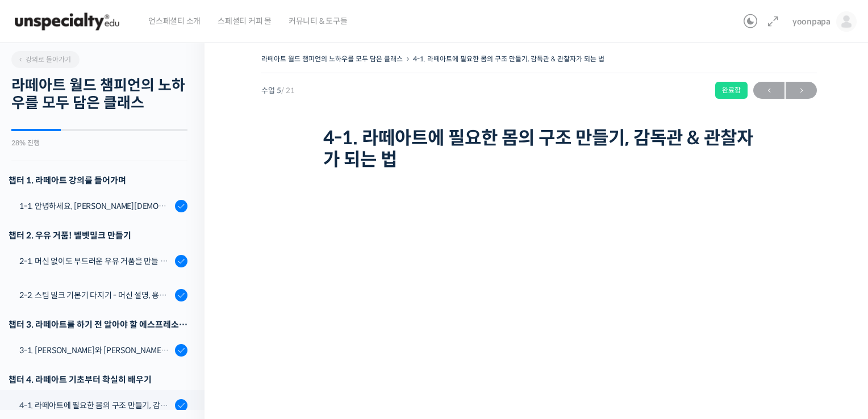 The width and height of the screenshot is (868, 419). I want to click on div: 2-1. 머신 없이도 부드러운 우유 거품을 만들 수 있어요 (프렌치 프레스), so click(95, 261).